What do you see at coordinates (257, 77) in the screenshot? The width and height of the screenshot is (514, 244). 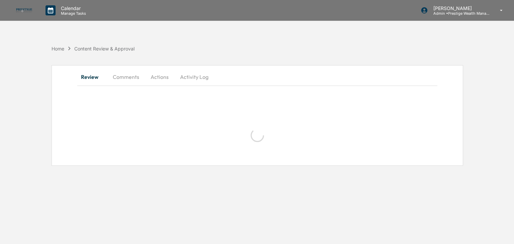 I see `div: secondary tabs example` at bounding box center [257, 77].